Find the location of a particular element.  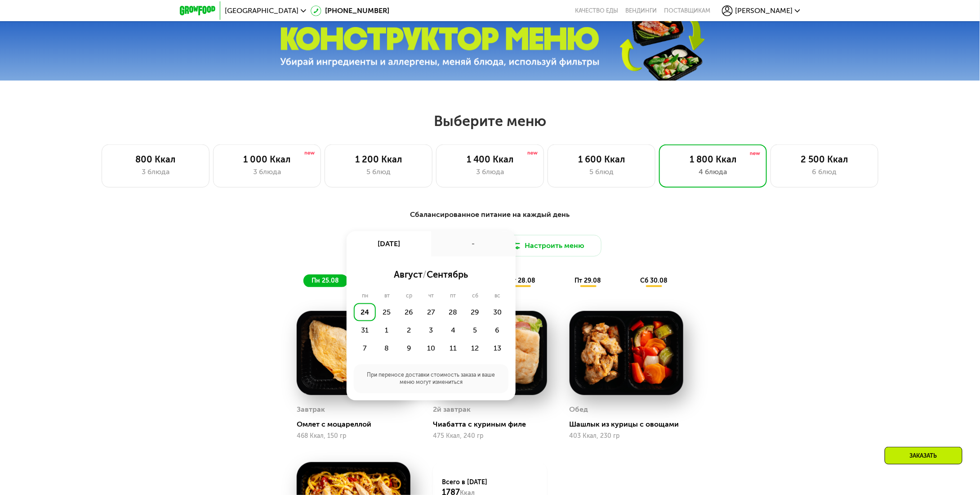

div: пн is located at coordinates (365, 296).